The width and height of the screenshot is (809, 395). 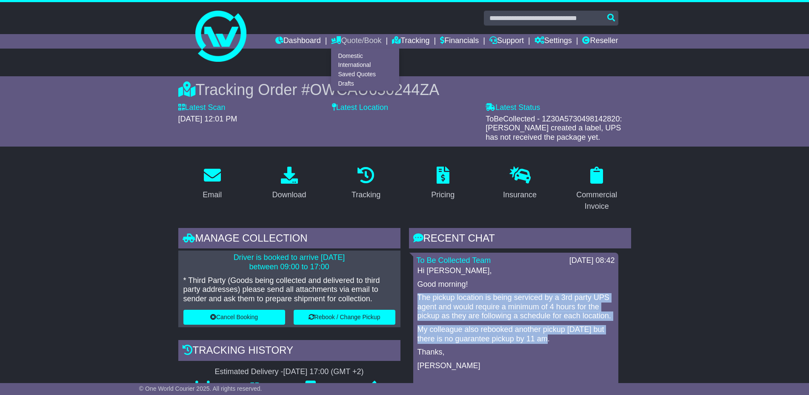 I want to click on a: Quote/Book, so click(x=356, y=41).